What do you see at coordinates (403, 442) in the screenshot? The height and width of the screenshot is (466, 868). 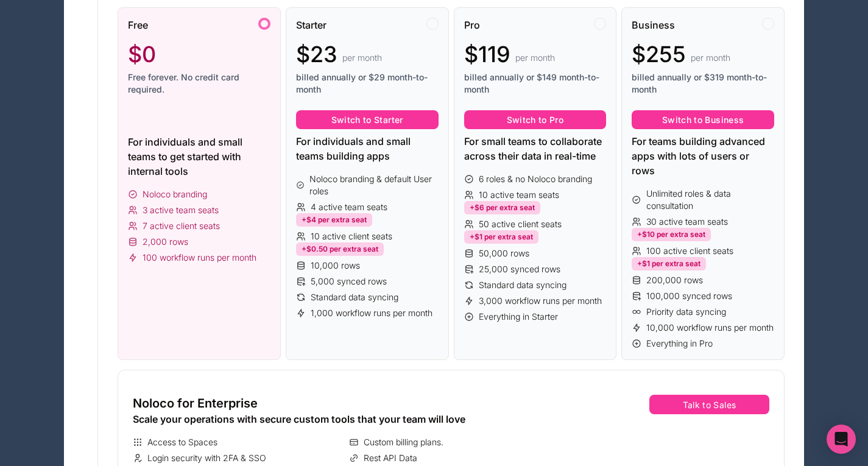 I see `span: Custom billing plans.` at bounding box center [403, 442].